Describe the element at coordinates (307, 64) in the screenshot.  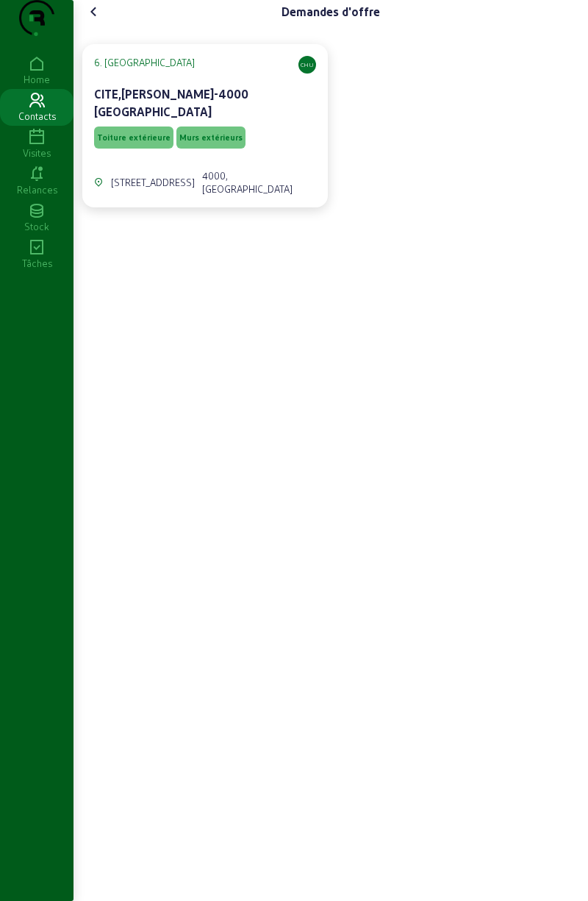
I see `div: CHU` at that location.